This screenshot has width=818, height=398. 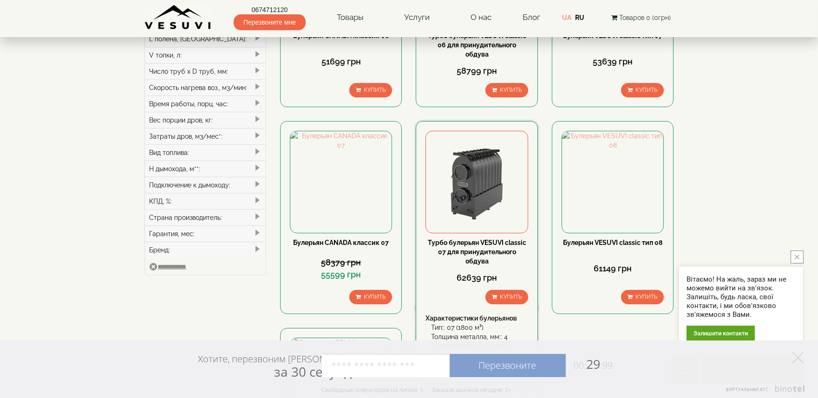 I want to click on div: 53639 грн, so click(x=612, y=62).